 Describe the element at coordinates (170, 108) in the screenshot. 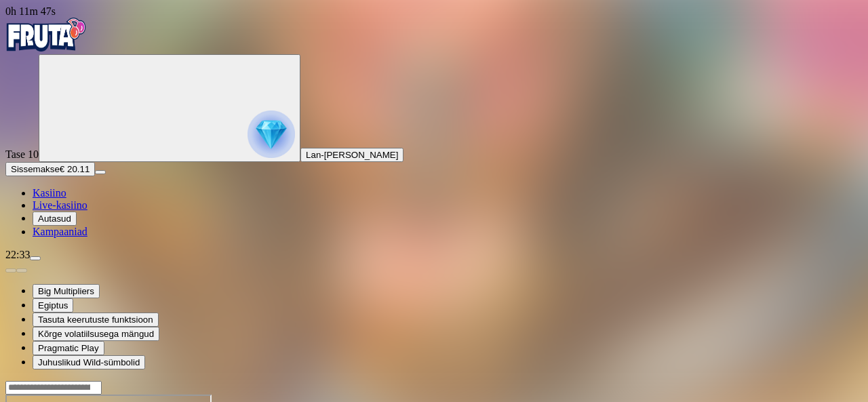

I see `button: reward progress` at that location.